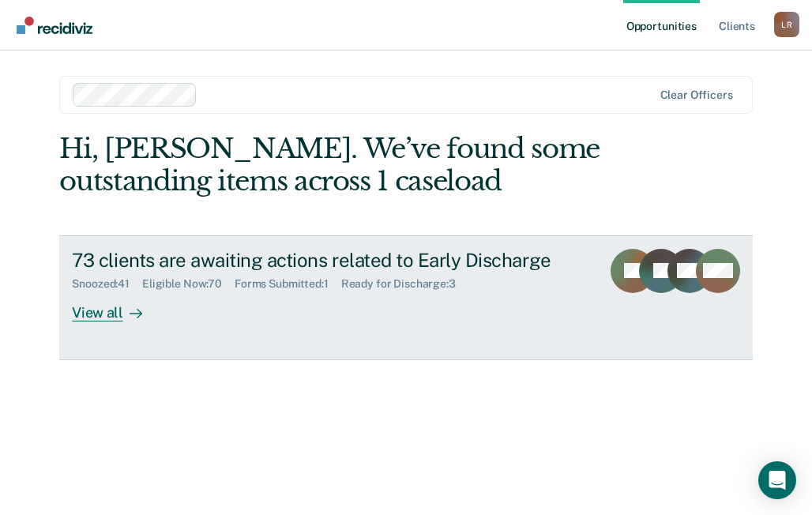  I want to click on div: Open Intercom Messenger, so click(777, 481).